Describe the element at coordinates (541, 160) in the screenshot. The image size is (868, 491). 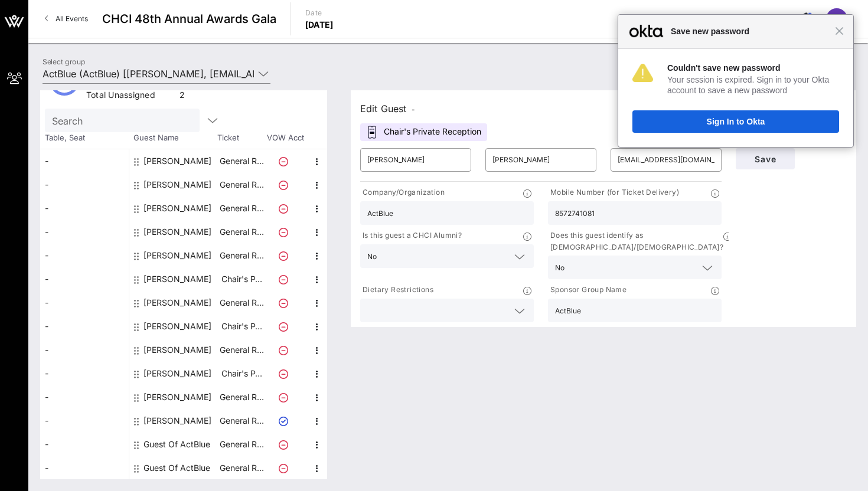
I see `input: Last Name*` at that location.